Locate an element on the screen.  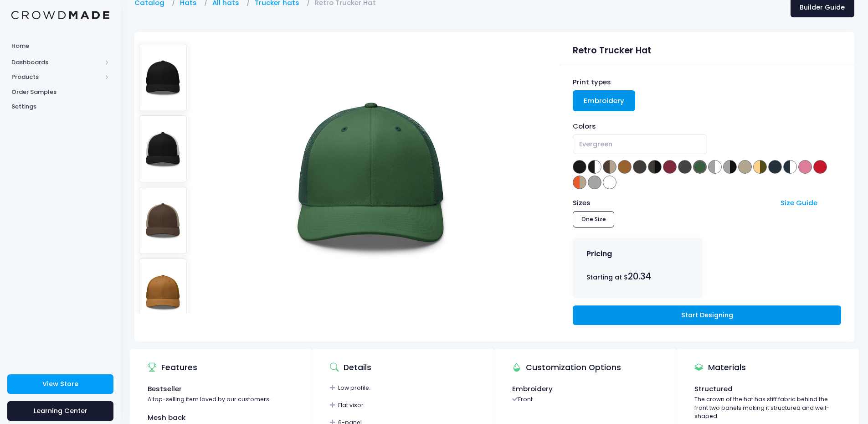
div: Structured is located at coordinates (768, 389).